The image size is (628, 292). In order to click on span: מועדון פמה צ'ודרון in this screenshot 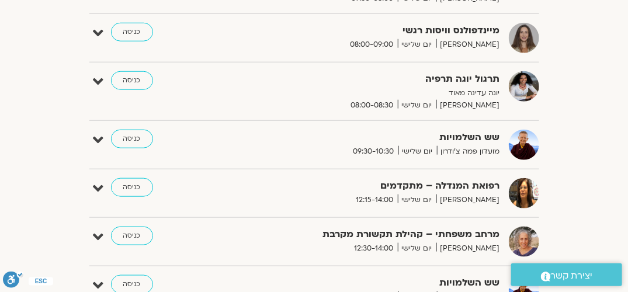, I will do `click(469, 151)`.